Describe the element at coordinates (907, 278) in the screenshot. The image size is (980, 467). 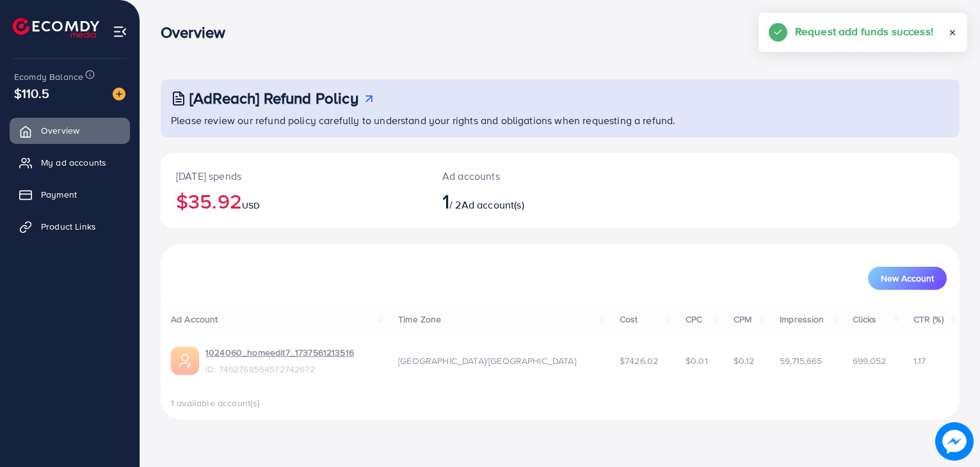
I see `button: New Account` at that location.